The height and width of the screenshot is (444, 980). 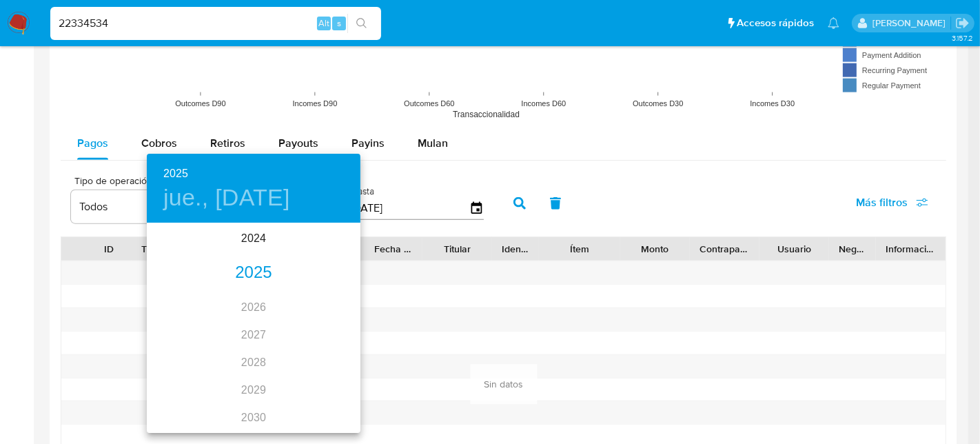 What do you see at coordinates (176, 174) in the screenshot?
I see `h6: 2025` at bounding box center [176, 174].